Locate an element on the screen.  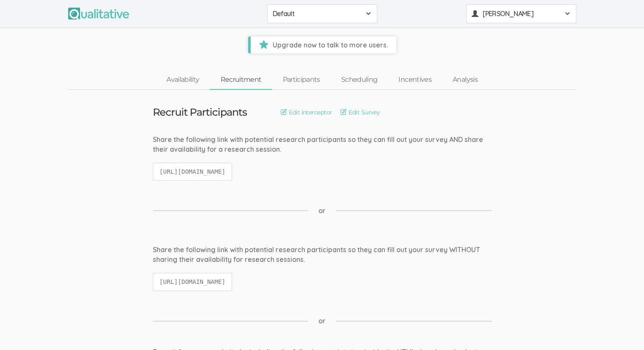
a: Upgrade now to talk to more users. is located at coordinates (322, 45).